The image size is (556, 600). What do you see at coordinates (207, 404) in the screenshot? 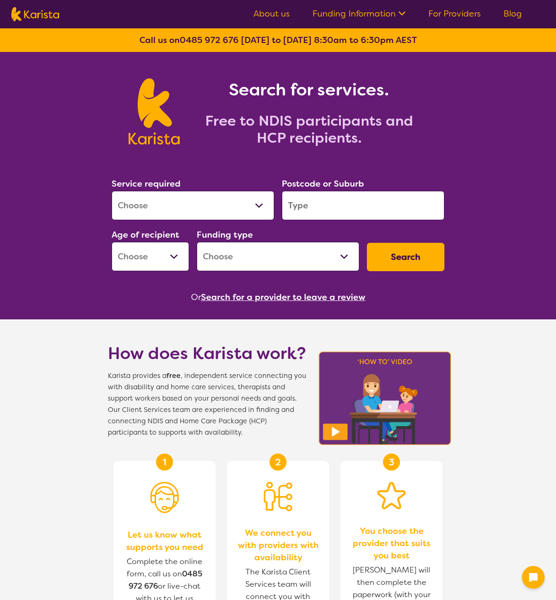
I see `span: Karista provides a , independent service connecting you with disability and home care services, t...` at bounding box center [207, 404].